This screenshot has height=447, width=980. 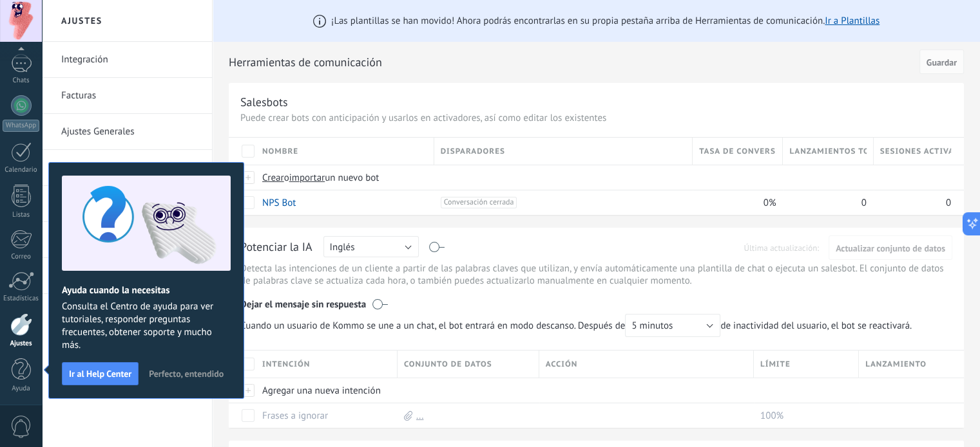 I want to click on div: 0%, so click(x=735, y=203).